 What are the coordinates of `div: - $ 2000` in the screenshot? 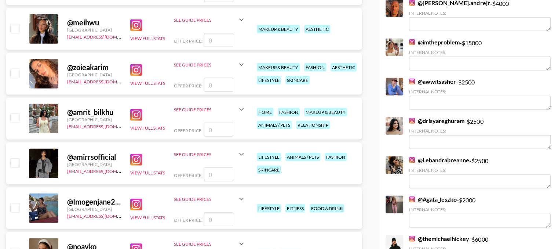 It's located at (479, 211).